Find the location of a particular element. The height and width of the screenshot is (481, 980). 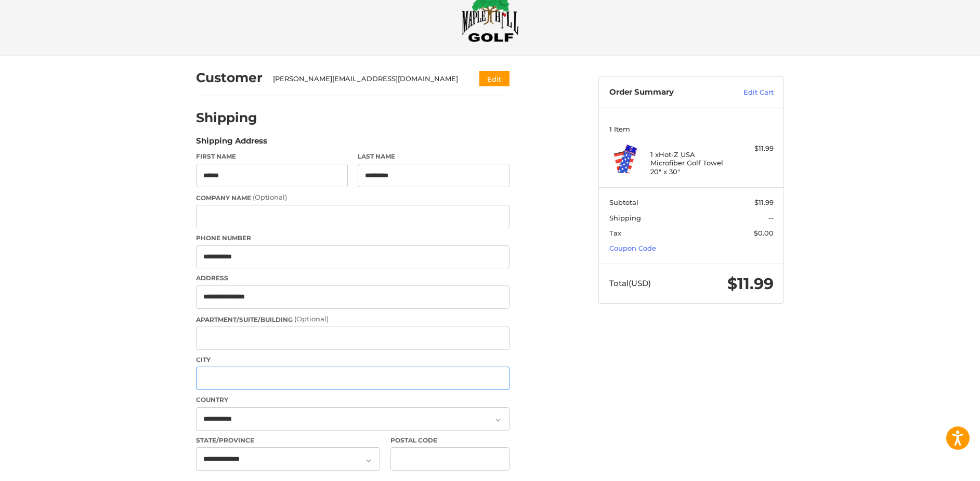

h3: 1 Item is located at coordinates (691, 129).